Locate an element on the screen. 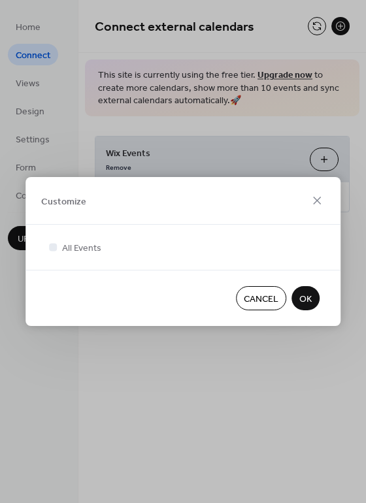  span: Customize is located at coordinates (63, 201).